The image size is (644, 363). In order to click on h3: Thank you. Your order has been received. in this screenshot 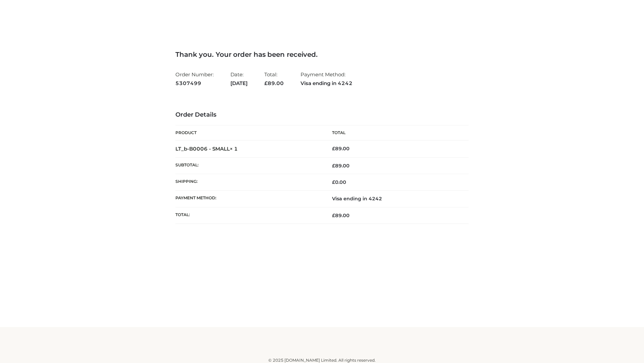, I will do `click(322, 54)`.